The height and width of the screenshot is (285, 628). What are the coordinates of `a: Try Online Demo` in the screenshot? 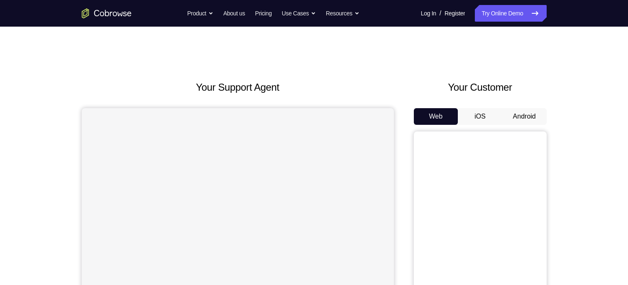 It's located at (511, 13).